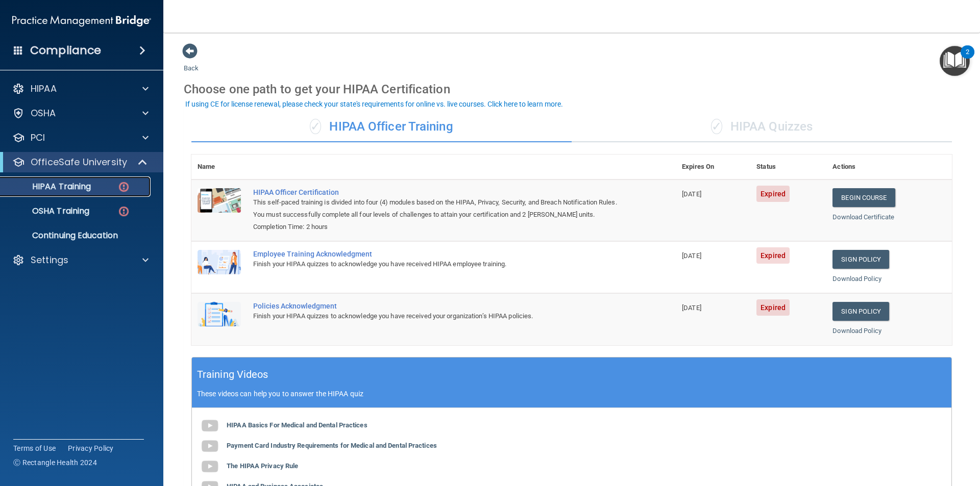 The width and height of the screenshot is (980, 486). What do you see at coordinates (374, 104) in the screenshot?
I see `button: If using CE for license renewal, please check your state's requirements for online vs. live cours...` at bounding box center [374, 104].